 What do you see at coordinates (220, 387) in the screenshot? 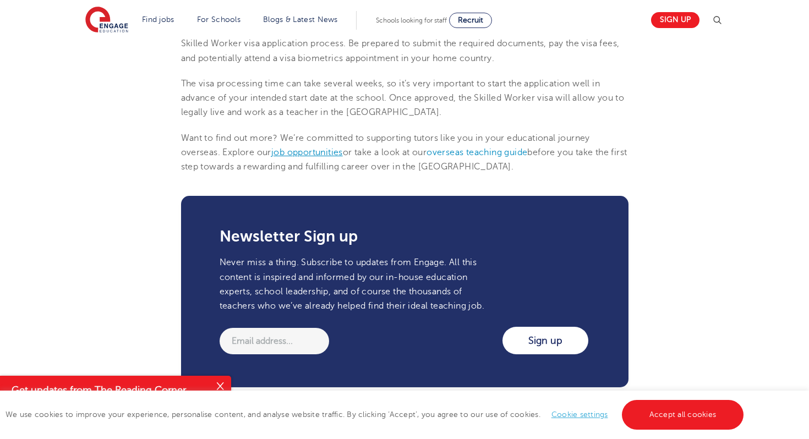
I see `button: Close` at bounding box center [220, 387].